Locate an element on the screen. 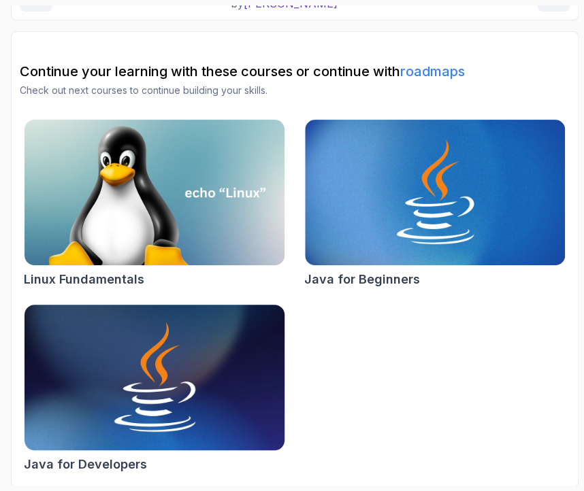  img: Java for Developers card is located at coordinates (154, 378).